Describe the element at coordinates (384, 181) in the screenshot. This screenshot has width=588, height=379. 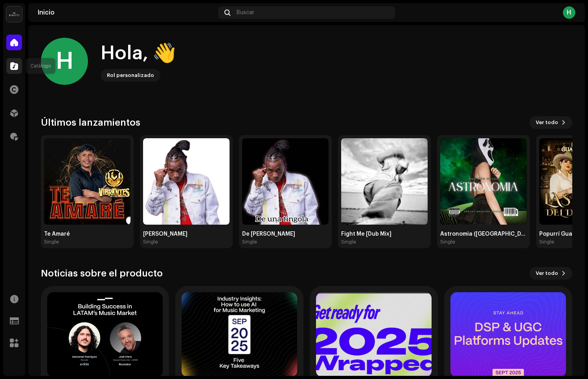
I see `img: a48450b4-18df-460d-b1cf-2c6cd1332505` at that location.